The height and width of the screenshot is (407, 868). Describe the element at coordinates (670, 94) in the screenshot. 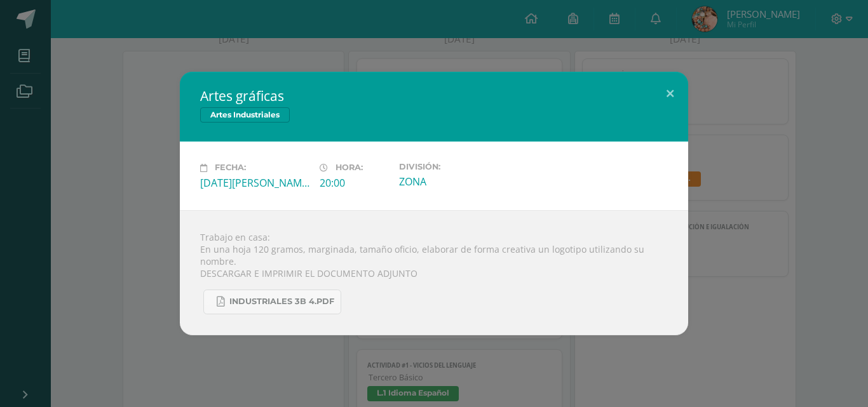

I see `button: Close (Esc)` at that location.